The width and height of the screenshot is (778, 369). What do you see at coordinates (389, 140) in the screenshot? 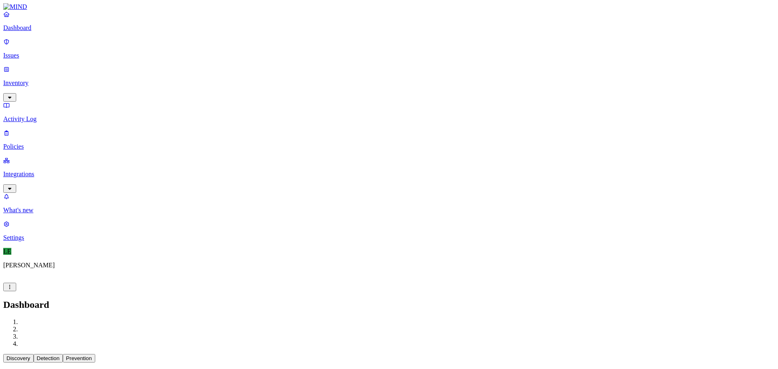
I see `a: Policies` at bounding box center [389, 140].